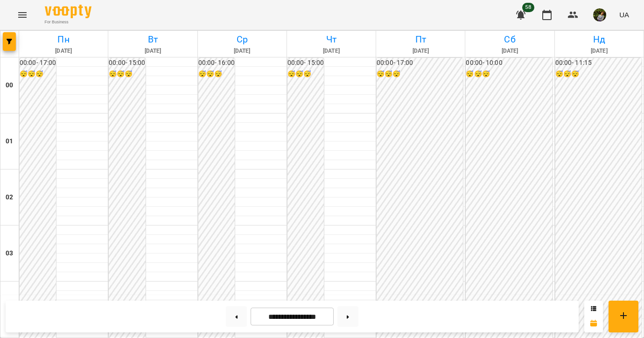 This screenshot has width=644, height=338. Describe the element at coordinates (528, 7) in the screenshot. I see `span: 58` at that location.